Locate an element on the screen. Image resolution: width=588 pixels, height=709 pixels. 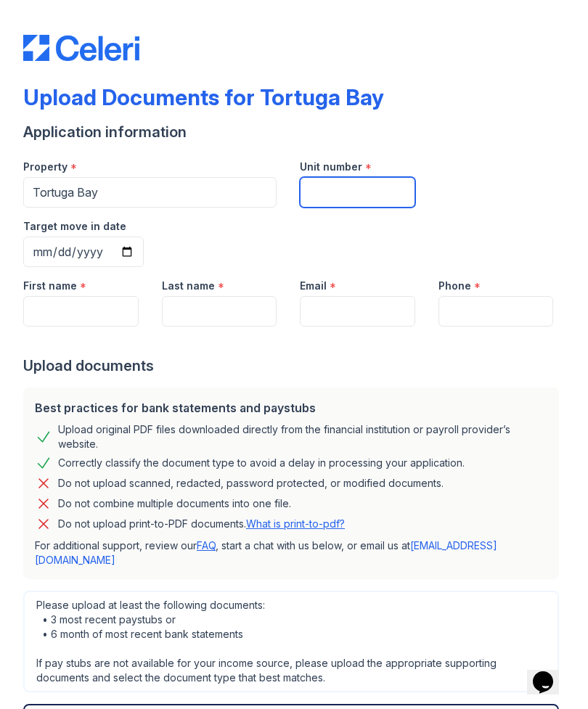
label: Property is located at coordinates (45, 167).